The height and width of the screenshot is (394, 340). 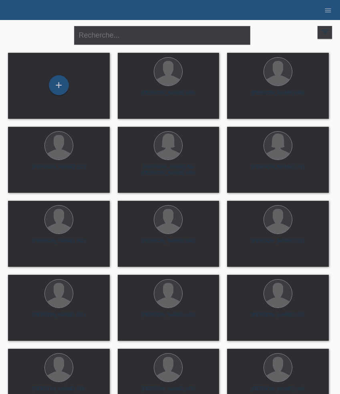 What do you see at coordinates (162, 35) in the screenshot?
I see `input: Recherche...` at bounding box center [162, 35].